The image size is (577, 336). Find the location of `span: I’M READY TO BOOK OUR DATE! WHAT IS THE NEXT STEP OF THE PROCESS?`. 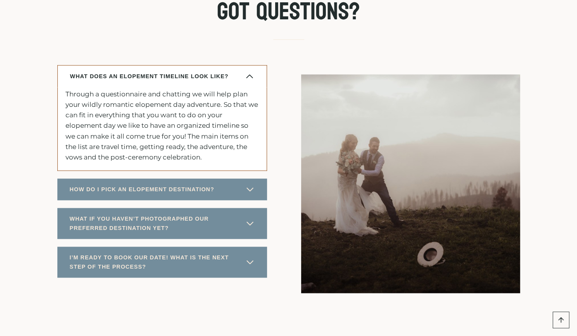

span: I’M READY TO BOOK OUR DATE! WHAT IS THE NEXT STEP OF THE PROCESS? is located at coordinates (155, 262).